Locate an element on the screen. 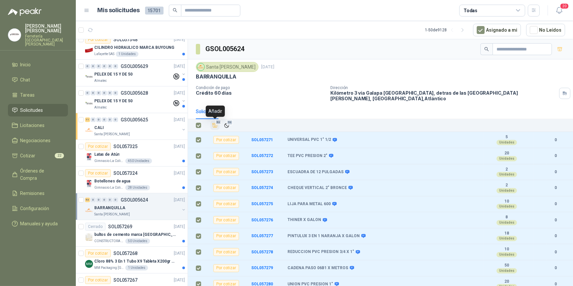  b: SOL057271 is located at coordinates (262, 140).